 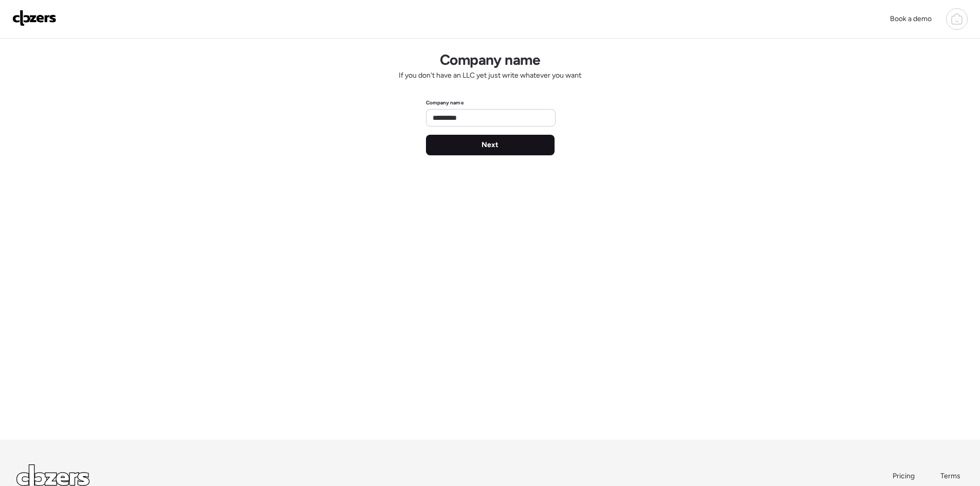 What do you see at coordinates (490, 145) in the screenshot?
I see `span: Next` at bounding box center [490, 145].